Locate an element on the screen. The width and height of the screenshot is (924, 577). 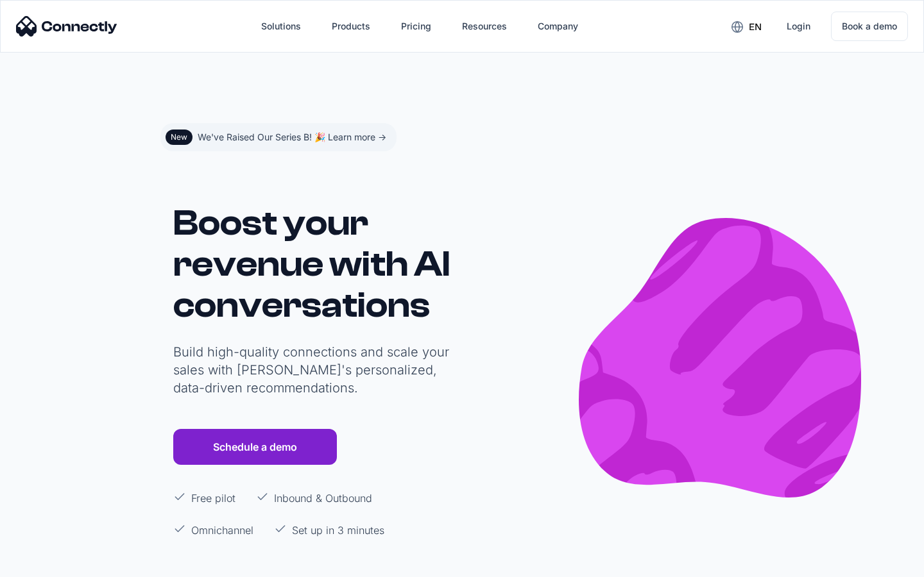
img: Connectly Logo is located at coordinates (67, 26).